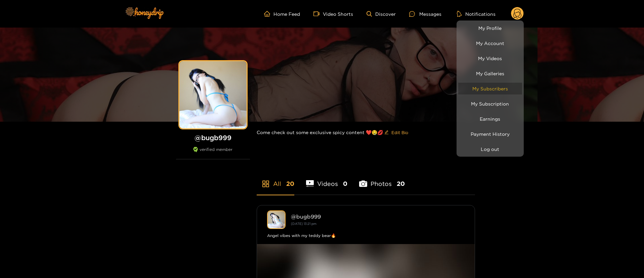 The height and width of the screenshot is (278, 644). What do you see at coordinates (490, 149) in the screenshot?
I see `button: Log out` at bounding box center [490, 149].